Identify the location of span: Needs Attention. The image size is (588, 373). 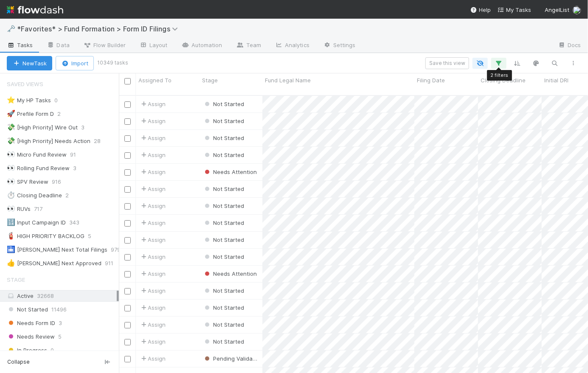
(229, 172).